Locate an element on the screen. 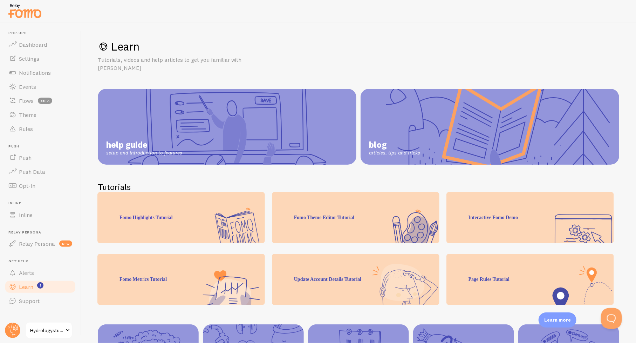 The width and height of the screenshot is (636, 343). span: help guide is located at coordinates (144, 144).